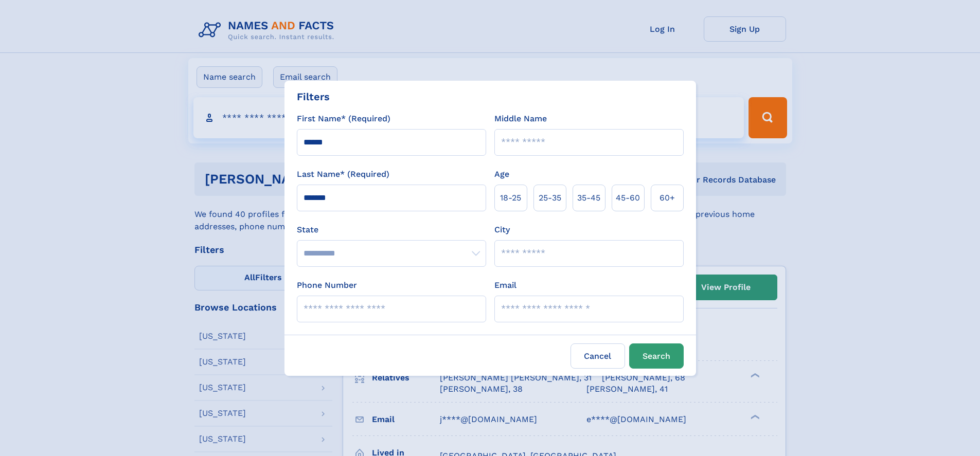 The height and width of the screenshot is (456, 980). I want to click on span: 18‑25, so click(510, 198).